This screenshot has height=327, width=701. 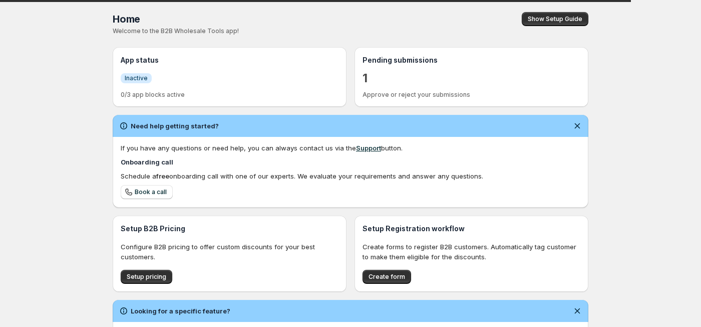 What do you see at coordinates (471, 228) in the screenshot?
I see `h3: Setup Registration workflow` at bounding box center [471, 228].